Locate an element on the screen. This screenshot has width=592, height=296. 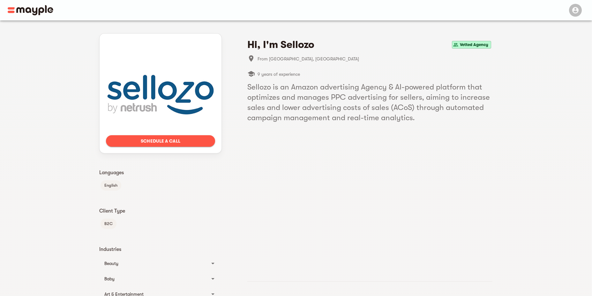
img: Main logo is located at coordinates (30, 10).